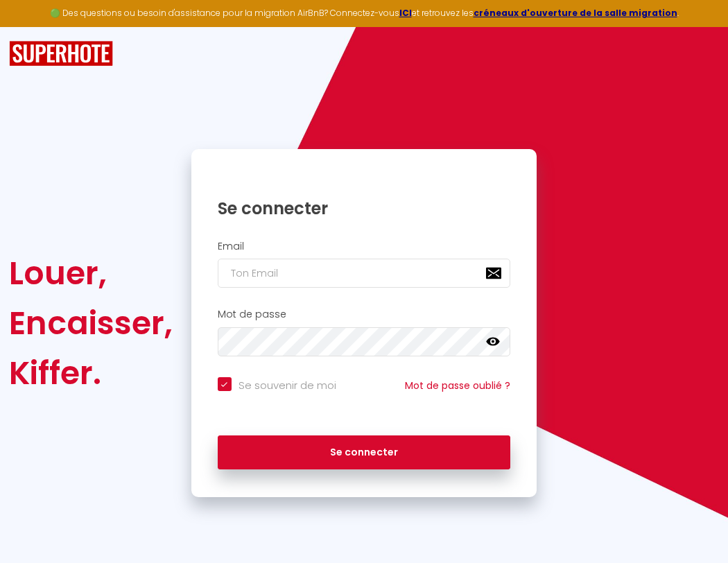 Image resolution: width=728 pixels, height=563 pixels. What do you see at coordinates (90, 373) in the screenshot?
I see `div: Kiffer.` at bounding box center [90, 373].